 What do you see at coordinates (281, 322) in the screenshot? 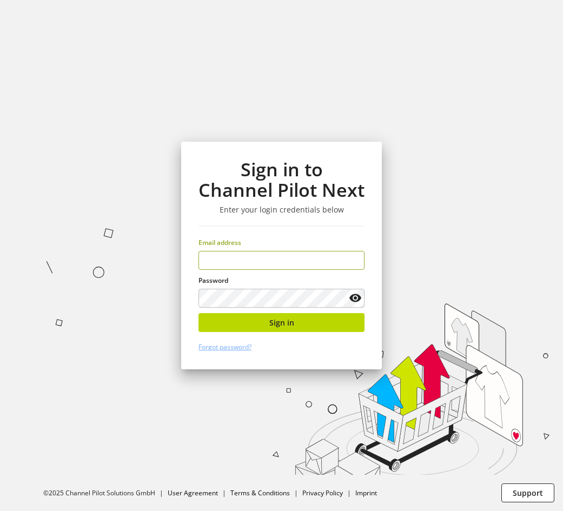
I see `button: Sign in` at bounding box center [281, 322].